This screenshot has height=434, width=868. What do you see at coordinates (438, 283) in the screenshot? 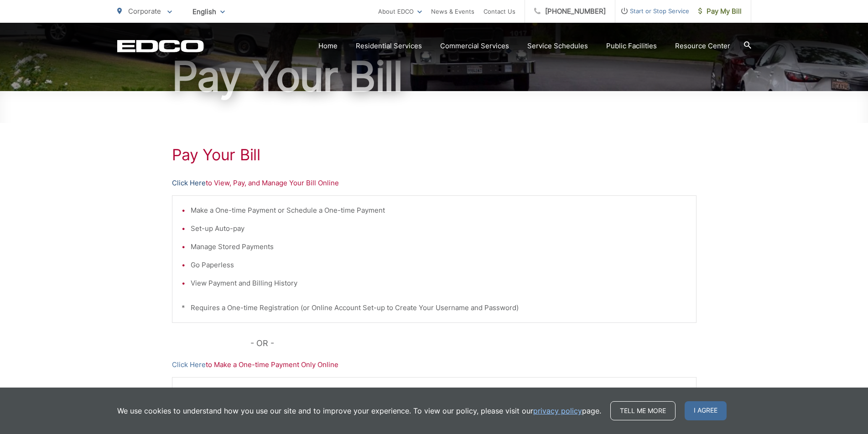
I see `li: View Payment and Billing History` at bounding box center [438, 283].